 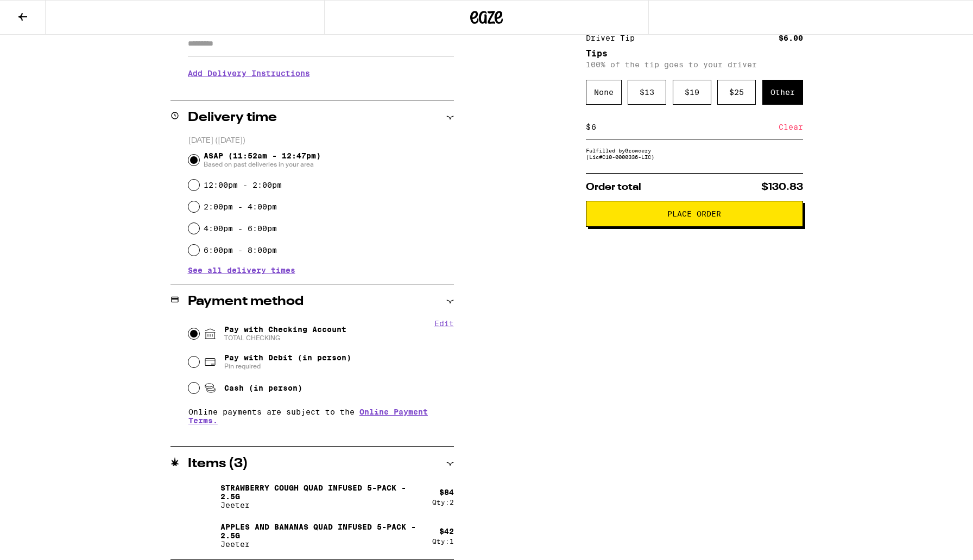 What do you see at coordinates (203, 497) in the screenshot?
I see `img: Strawberry Cough Quad Infused 5-Pack - 2.5g` at bounding box center [203, 497].